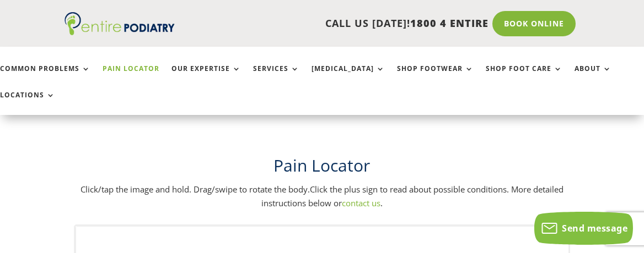  Describe the element at coordinates (592, 77) in the screenshot. I see `a: About` at that location.